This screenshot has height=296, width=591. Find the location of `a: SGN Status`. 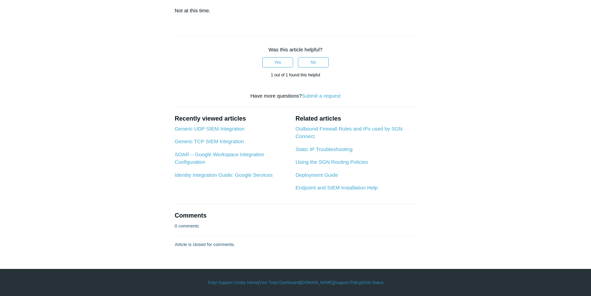

a: SGN Status is located at coordinates (372, 282).